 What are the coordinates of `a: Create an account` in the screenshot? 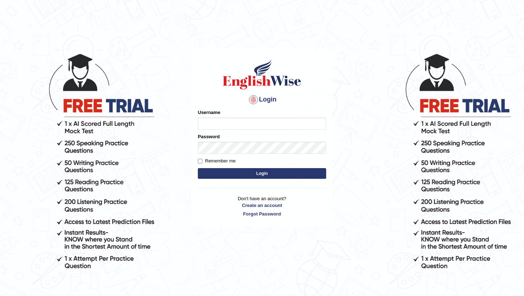 It's located at (262, 206).